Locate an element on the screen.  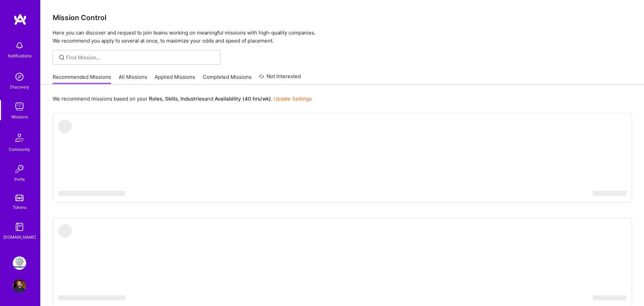
div: Invite is located at coordinates (20, 179).